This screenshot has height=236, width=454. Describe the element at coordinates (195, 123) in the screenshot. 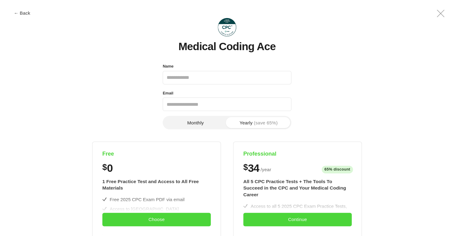

I see `button: Monthly` at that location.